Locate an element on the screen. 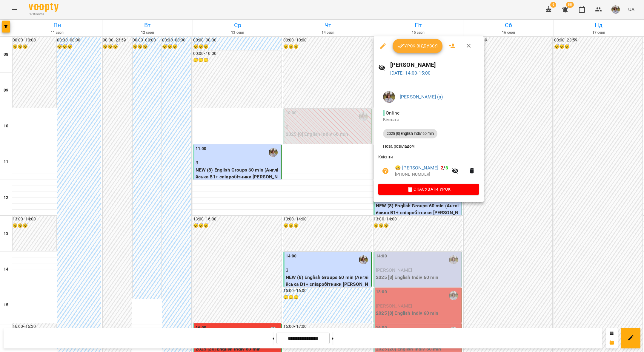 The width and height of the screenshot is (644, 352). span: - Online is located at coordinates (391, 113).